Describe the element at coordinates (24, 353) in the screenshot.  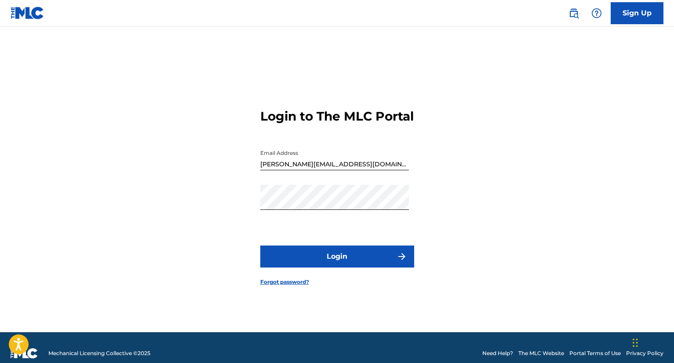
I see `img: logo` at that location.